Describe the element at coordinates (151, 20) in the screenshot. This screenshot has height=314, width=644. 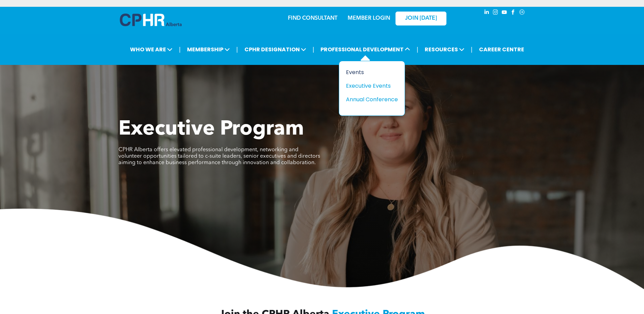
I see `img: A blue and white logo for cp alberta` at that location.